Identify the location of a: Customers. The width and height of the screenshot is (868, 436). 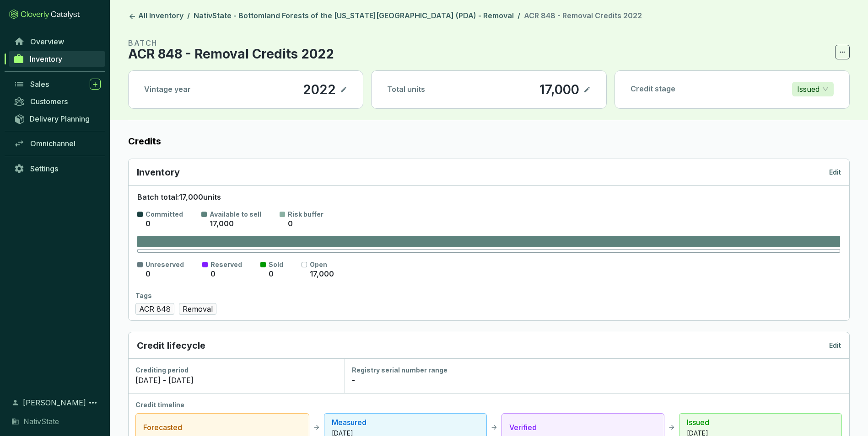
(57, 101).